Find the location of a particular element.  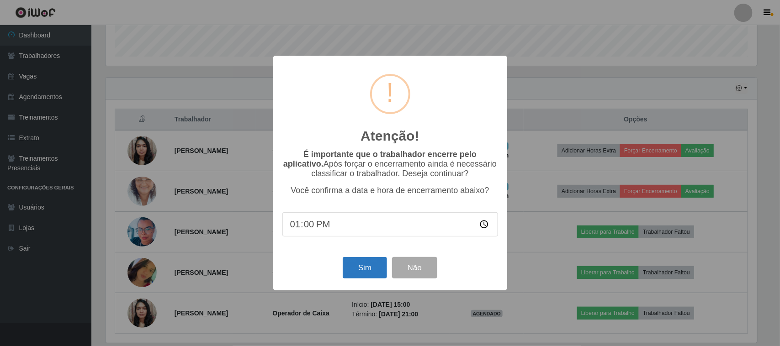

h2: Atenção! is located at coordinates (390, 136).